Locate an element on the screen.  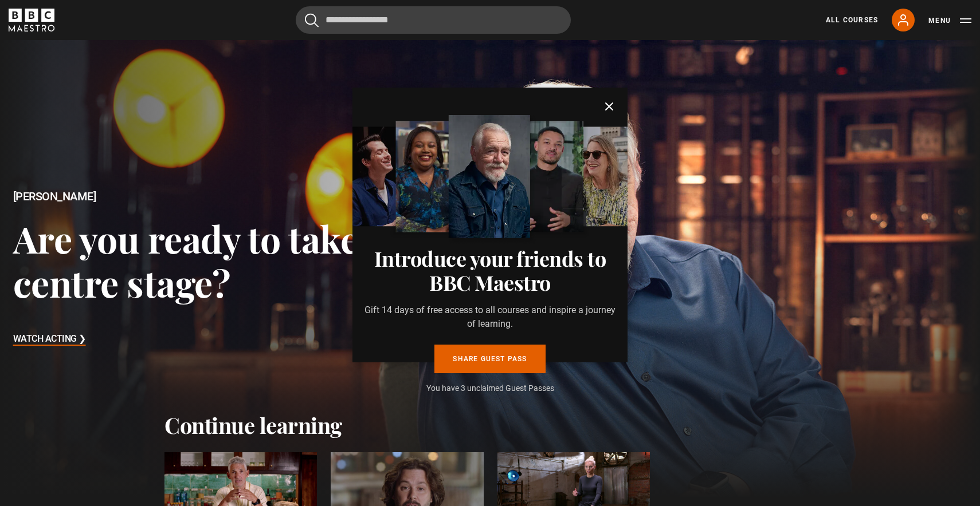
a: All Courses is located at coordinates (852, 20).